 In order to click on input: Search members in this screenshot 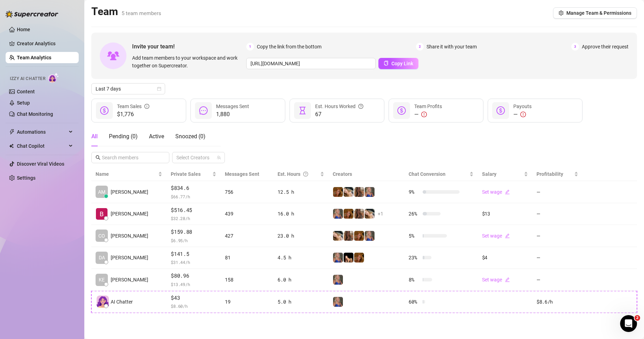, I will do `click(131, 158)`.